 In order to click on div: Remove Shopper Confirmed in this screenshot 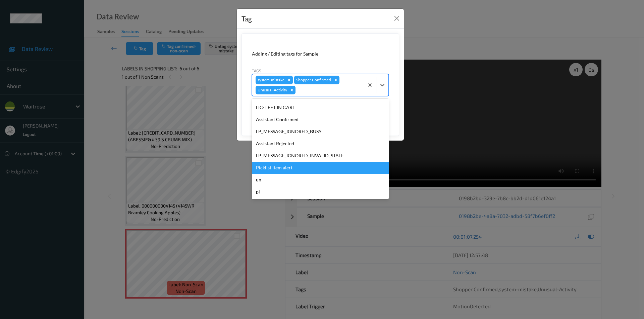, I will do `click(336, 80)`.